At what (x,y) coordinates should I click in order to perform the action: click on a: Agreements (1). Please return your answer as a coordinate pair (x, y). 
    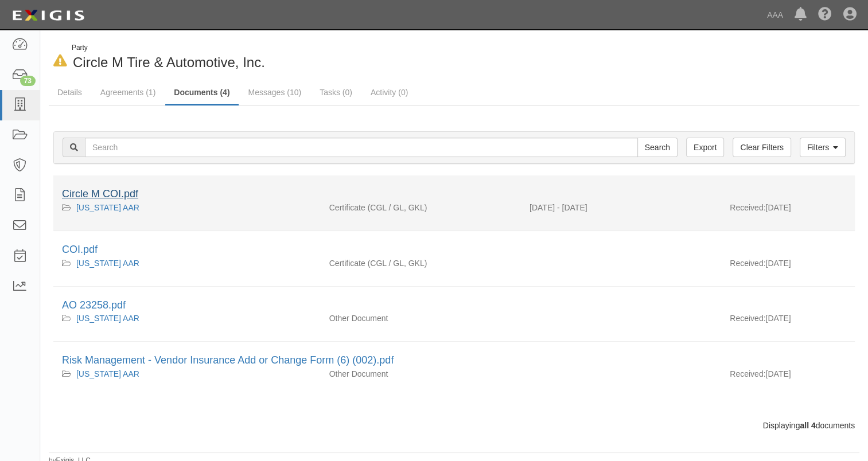
    Looking at the image, I should click on (127, 92).